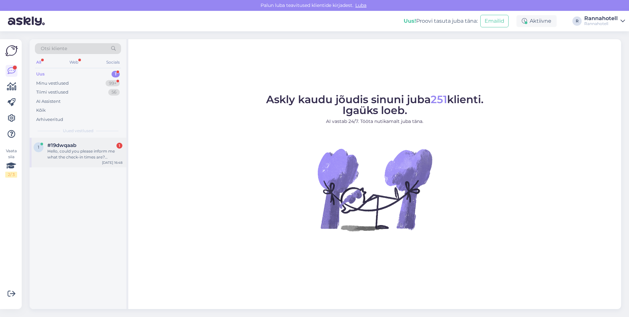 This screenshot has width=629, height=317. What do you see at coordinates (40, 74) in the screenshot?
I see `div: Uus` at bounding box center [40, 74].